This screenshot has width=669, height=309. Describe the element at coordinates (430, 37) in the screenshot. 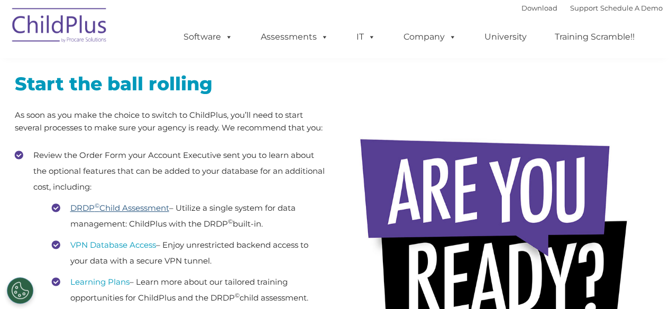

I see `a: Company` at that location.